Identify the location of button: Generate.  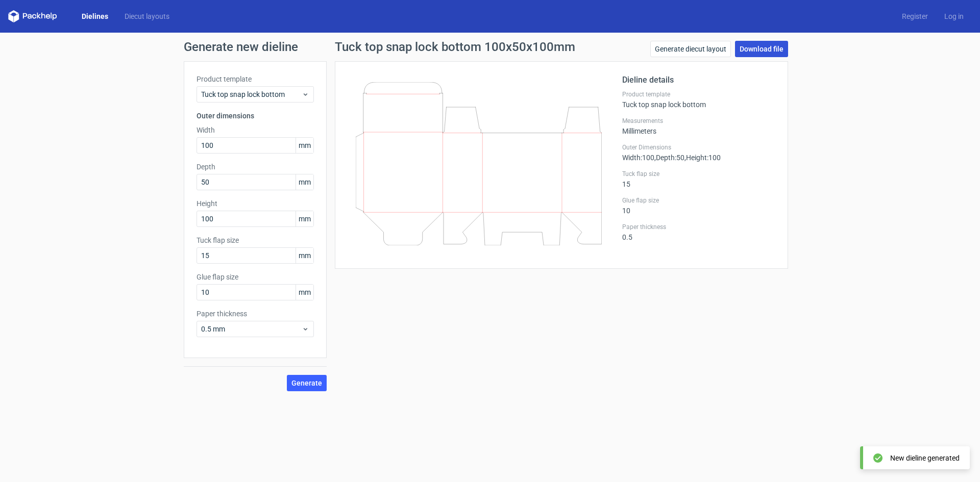
(307, 383).